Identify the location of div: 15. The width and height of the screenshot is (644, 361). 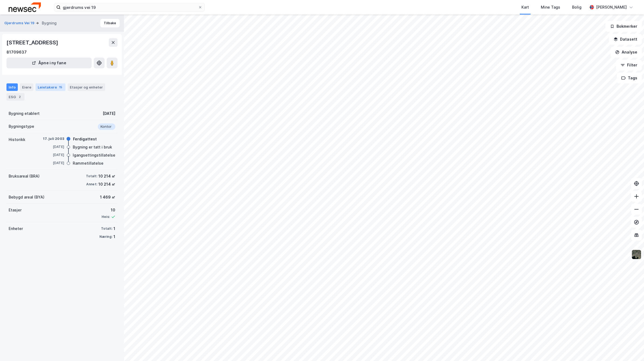
(60, 87).